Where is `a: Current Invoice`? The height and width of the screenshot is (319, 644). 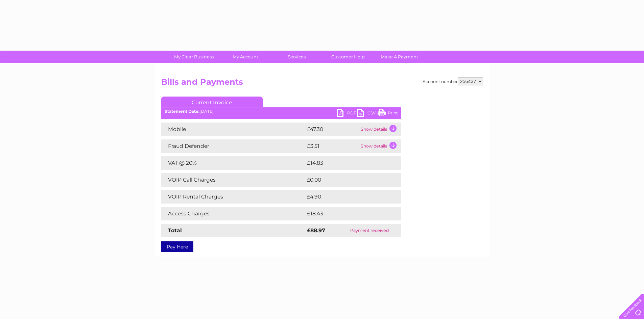
a: Current Invoice is located at coordinates (212, 102).